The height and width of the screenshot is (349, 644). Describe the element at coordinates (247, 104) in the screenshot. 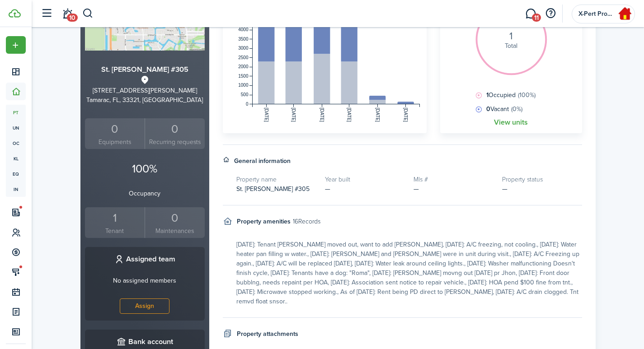

I see `tspan: 0` at that location.